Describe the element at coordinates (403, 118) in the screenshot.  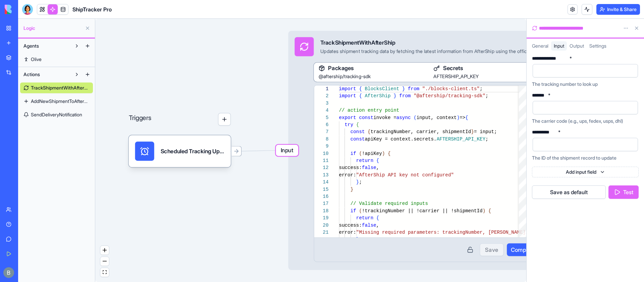
I see `span: async` at that location.